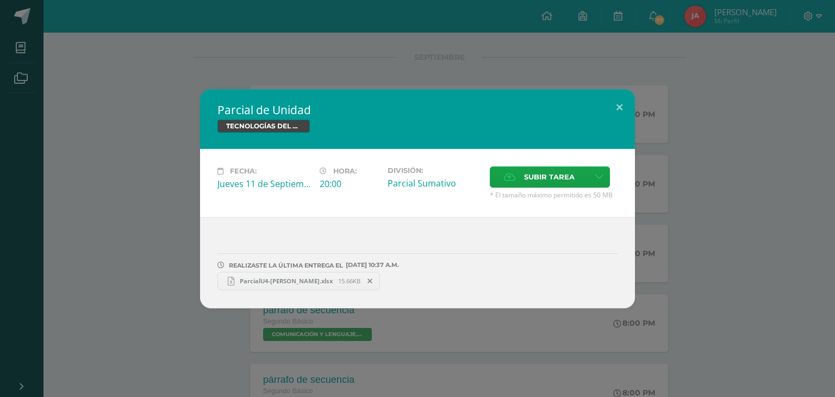  Describe the element at coordinates (349, 184) in the screenshot. I see `div: 20:00` at that location.